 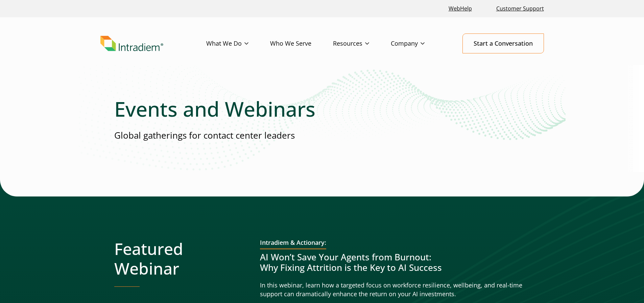 What do you see at coordinates (132, 44) in the screenshot?
I see `img: Intradiem` at bounding box center [132, 44].